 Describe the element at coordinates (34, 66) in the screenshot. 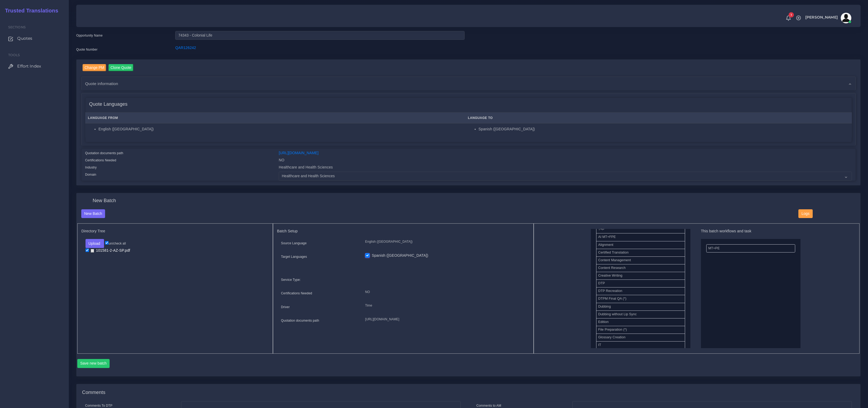

I see `a: Effort Index` at that location.